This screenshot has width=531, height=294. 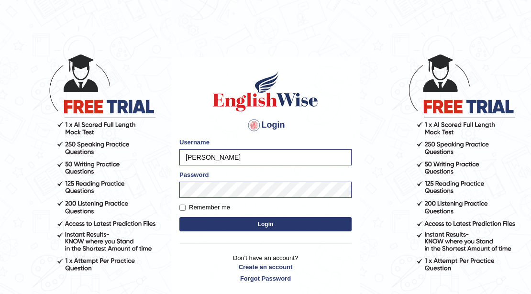 What do you see at coordinates (194, 175) in the screenshot?
I see `label: Password` at bounding box center [194, 175].